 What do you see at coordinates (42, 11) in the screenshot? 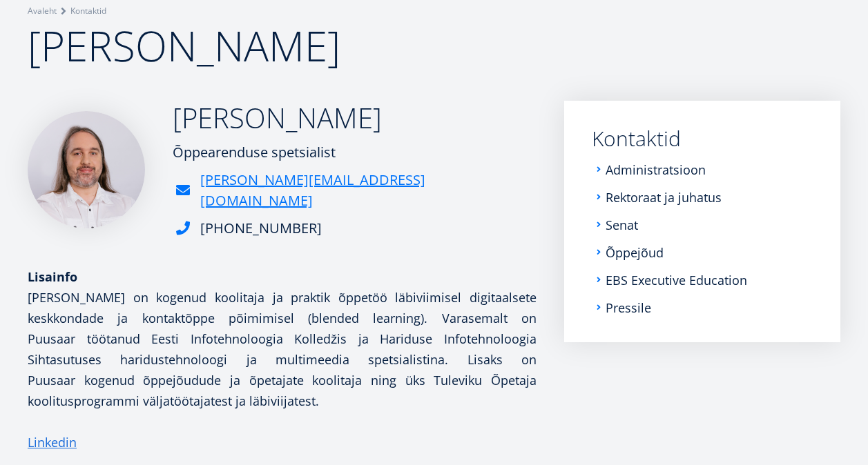
I see `a: Avaleht` at bounding box center [42, 11].